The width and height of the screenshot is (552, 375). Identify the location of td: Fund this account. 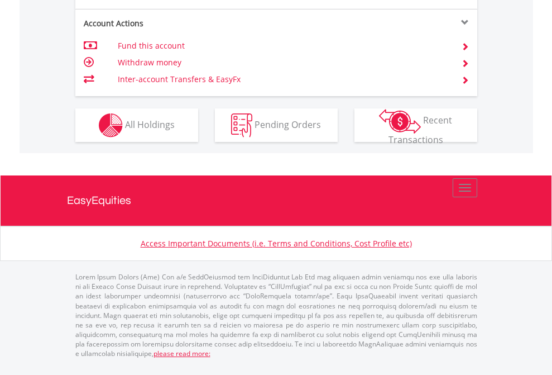
(282, 46).